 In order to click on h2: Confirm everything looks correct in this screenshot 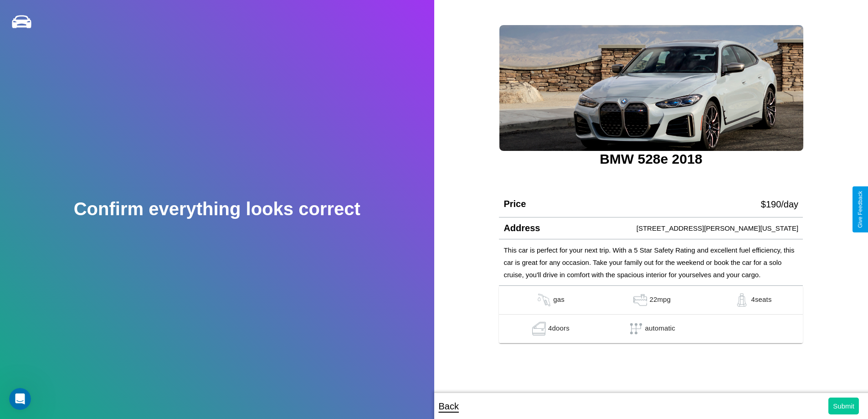, I will do `click(217, 209)`.